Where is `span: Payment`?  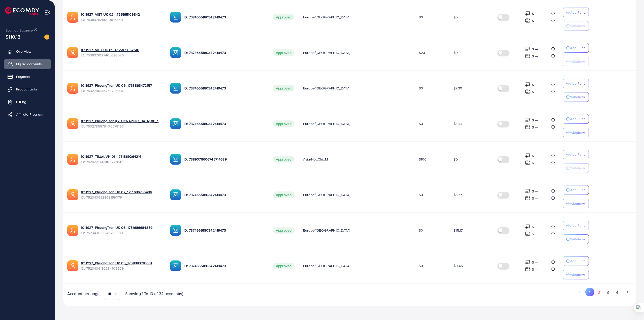 span: Payment is located at coordinates (23, 77).